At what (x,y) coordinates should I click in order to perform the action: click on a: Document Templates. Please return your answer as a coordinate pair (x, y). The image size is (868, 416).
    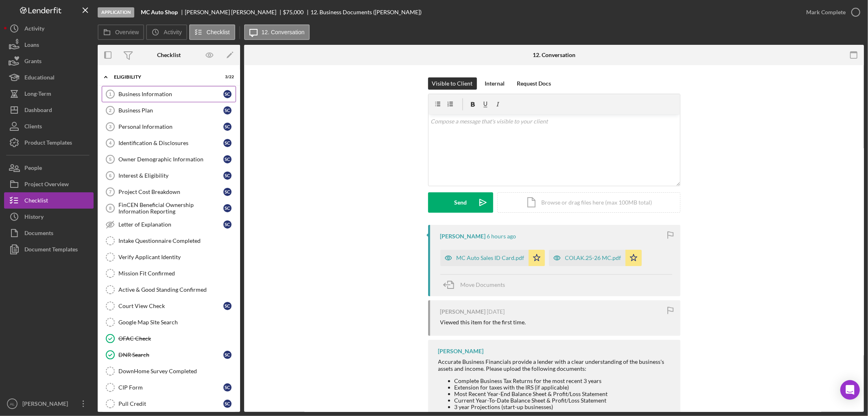
    Looking at the image, I should click on (49, 249).